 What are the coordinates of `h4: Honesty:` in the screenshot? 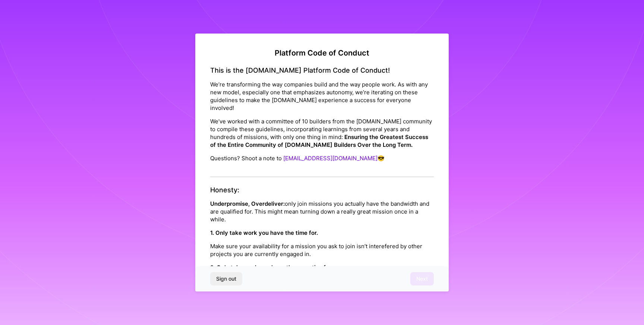 It's located at (322, 190).